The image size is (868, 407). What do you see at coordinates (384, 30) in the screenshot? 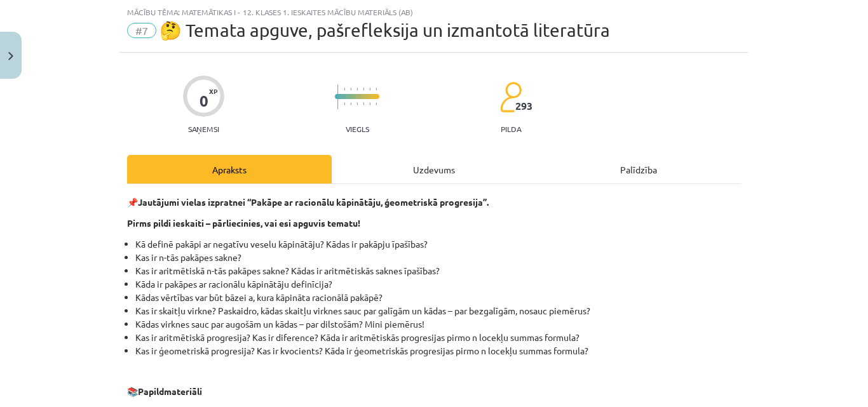
I see `span: 🤔 Temata apguve, pašrefleksija un izmantotā literatūra` at bounding box center [384, 30].